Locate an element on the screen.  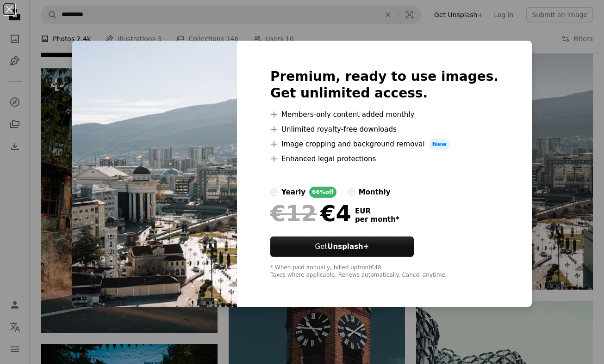
li: Image cropping and background removal is located at coordinates (384, 144).